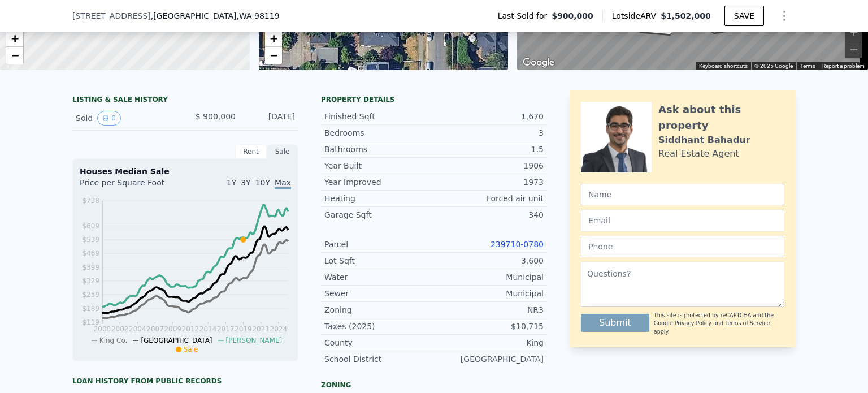 The image size is (868, 393). Describe the element at coordinates (747, 323) in the screenshot. I see `a: Terms of Service` at that location.